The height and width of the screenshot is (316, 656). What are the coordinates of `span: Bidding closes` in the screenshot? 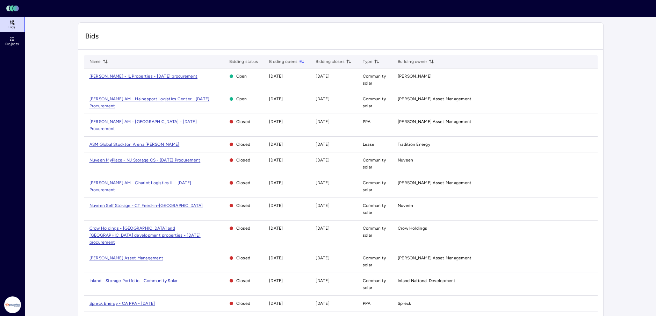 It's located at (334, 62).